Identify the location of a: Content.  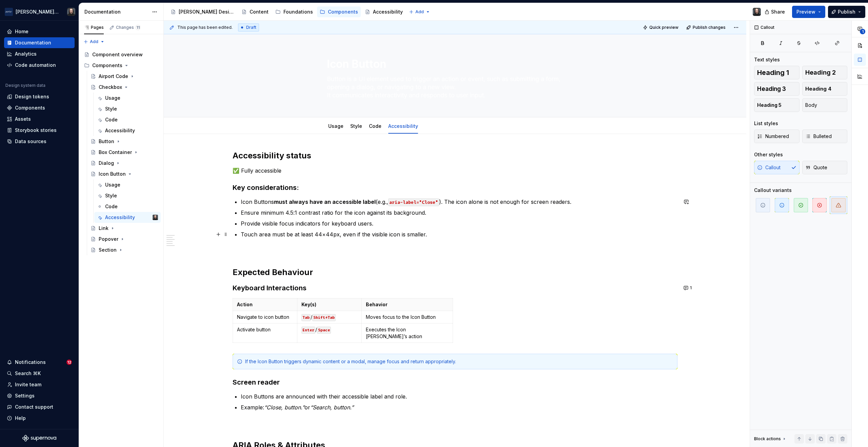
(255, 12).